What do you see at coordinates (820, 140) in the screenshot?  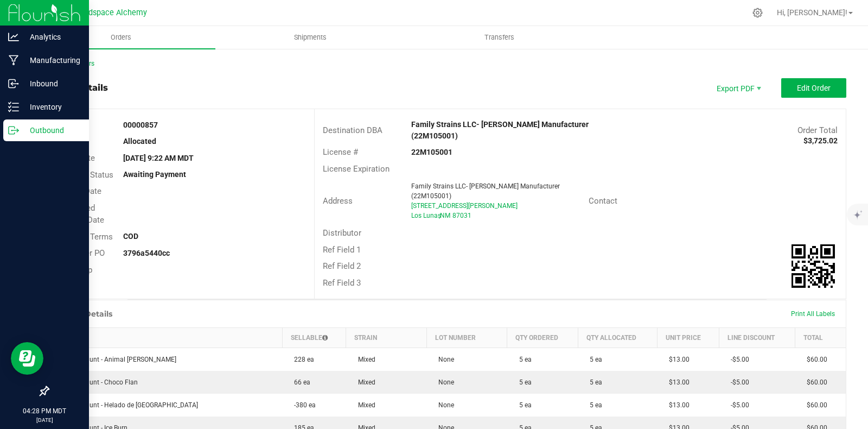 I see `strong: $3,725.02` at bounding box center [820, 140].